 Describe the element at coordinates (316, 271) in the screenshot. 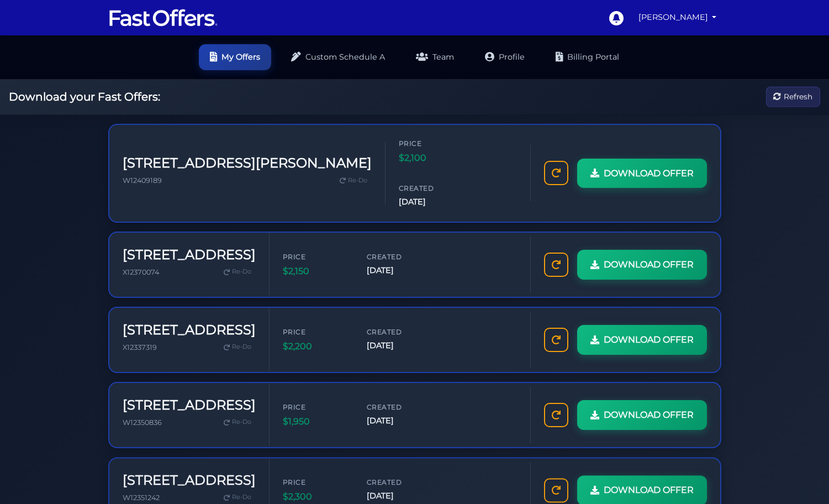

I see `span: $2,150` at that location.